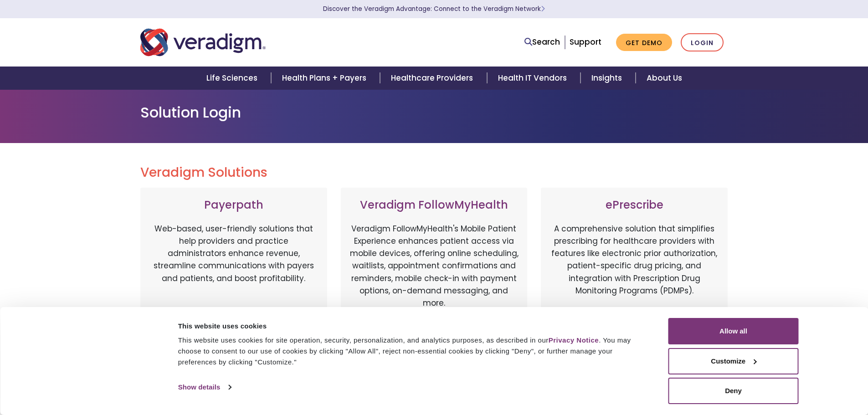 The image size is (868, 415). Describe the element at coordinates (203, 43) in the screenshot. I see `img: Veradigm logo` at that location.